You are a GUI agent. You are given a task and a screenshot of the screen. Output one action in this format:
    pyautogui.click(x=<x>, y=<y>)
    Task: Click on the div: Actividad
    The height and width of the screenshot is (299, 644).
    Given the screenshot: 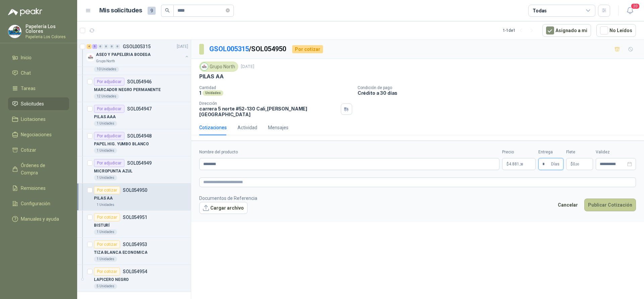 What is the action you would take?
    pyautogui.click(x=247, y=128)
    